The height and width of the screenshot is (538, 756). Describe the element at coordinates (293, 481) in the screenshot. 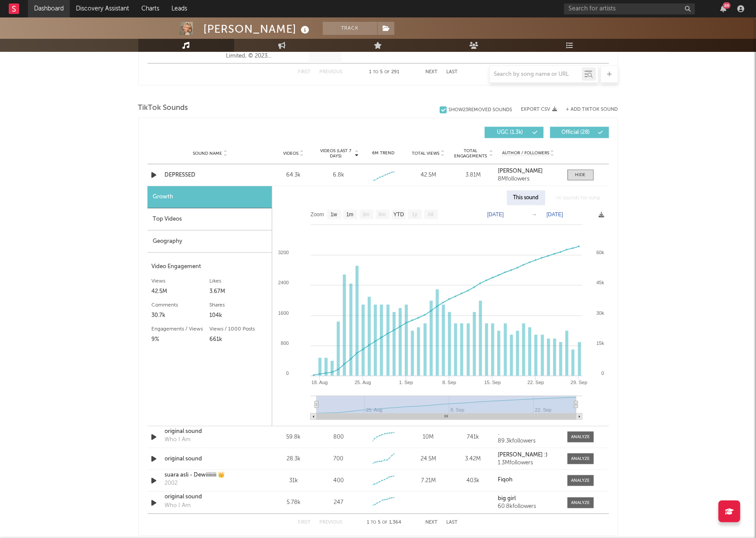

I see `div: 31k` at that location.